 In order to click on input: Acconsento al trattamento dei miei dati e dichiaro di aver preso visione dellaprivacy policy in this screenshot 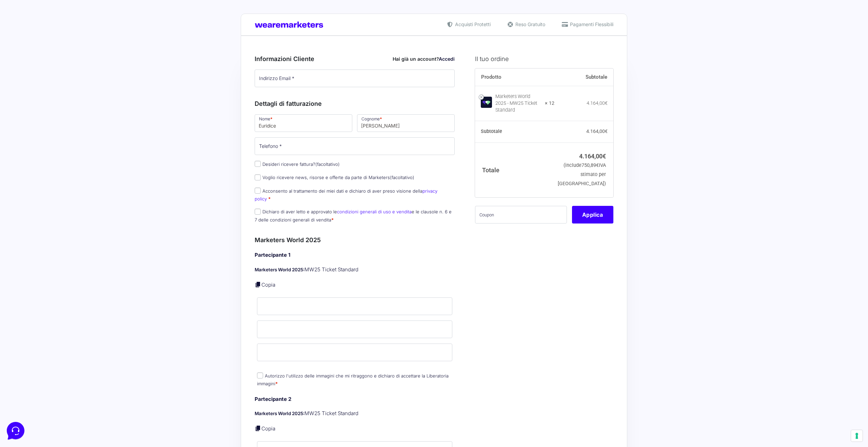, I will do `click(258, 191)`.